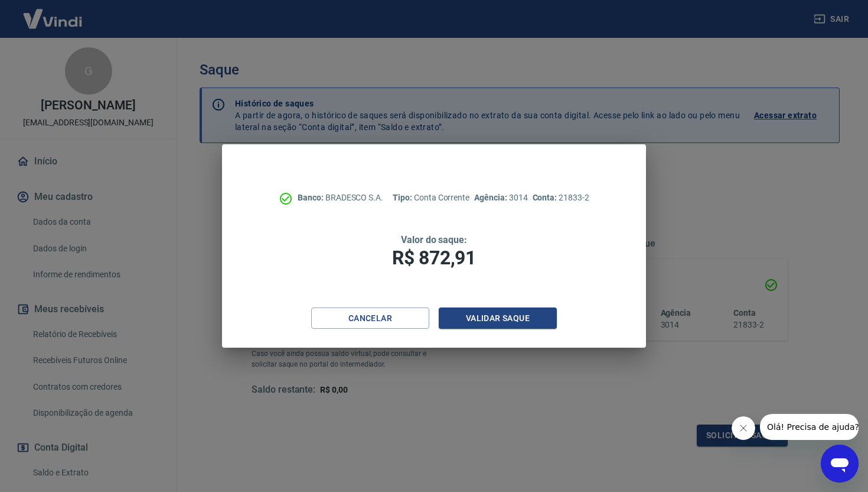  I want to click on span: Olá! Precisa de ajuda?, so click(53, 13).